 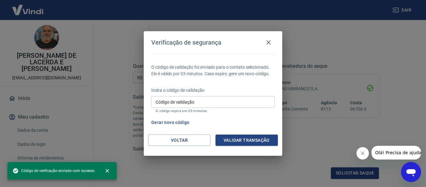 I want to click on button: close, so click(x=107, y=171).